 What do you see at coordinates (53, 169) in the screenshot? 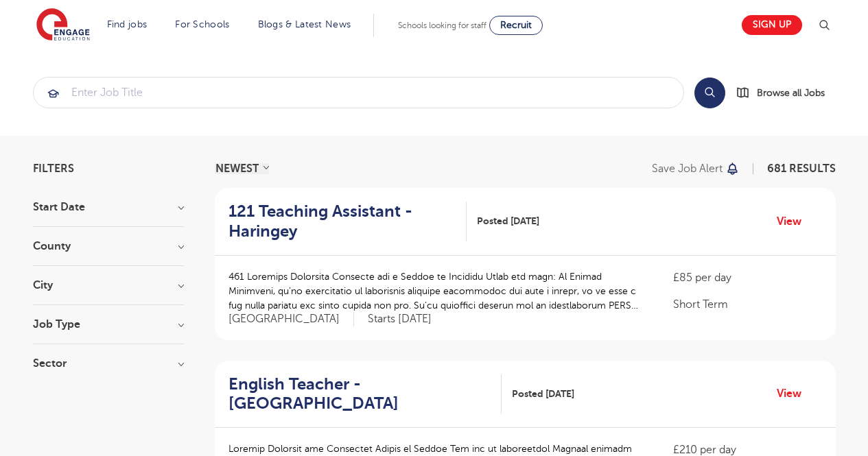
I see `span: Filters` at bounding box center [53, 169].